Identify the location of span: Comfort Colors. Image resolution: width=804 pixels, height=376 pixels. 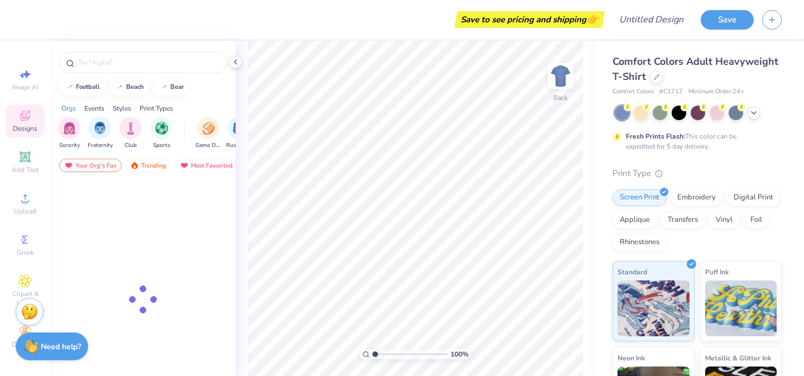
(633, 92).